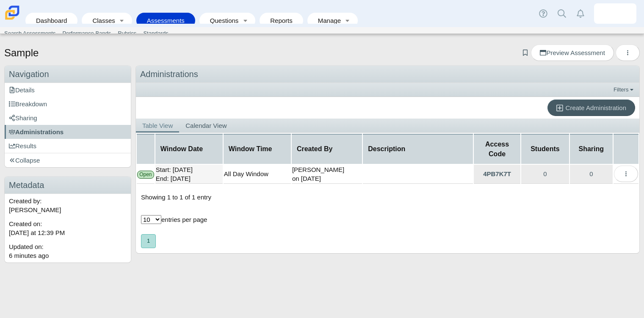 The width and height of the screenshot is (644, 318). I want to click on span: Breakdown, so click(28, 104).